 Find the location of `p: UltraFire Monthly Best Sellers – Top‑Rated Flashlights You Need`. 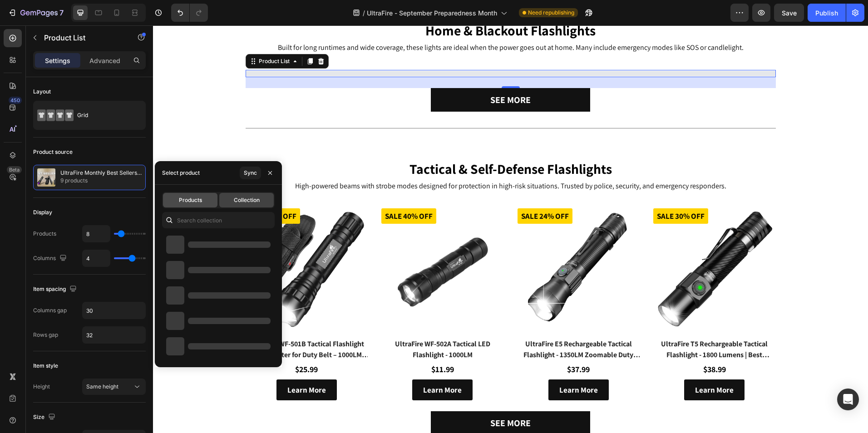

p: UltraFire Monthly Best Sellers – Top‑Rated Flashlights You Need is located at coordinates (101, 173).